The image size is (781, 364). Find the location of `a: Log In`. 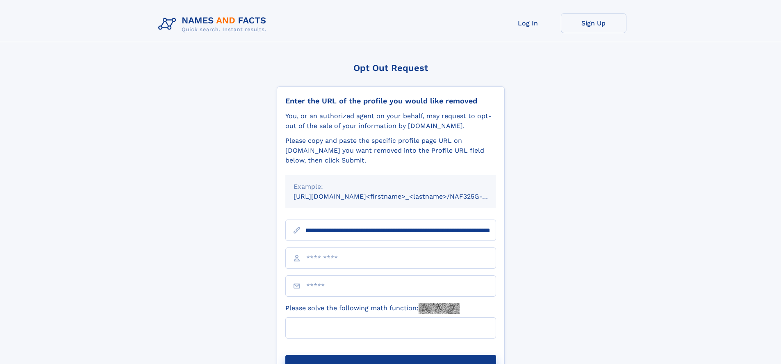

a: Log In is located at coordinates (528, 23).